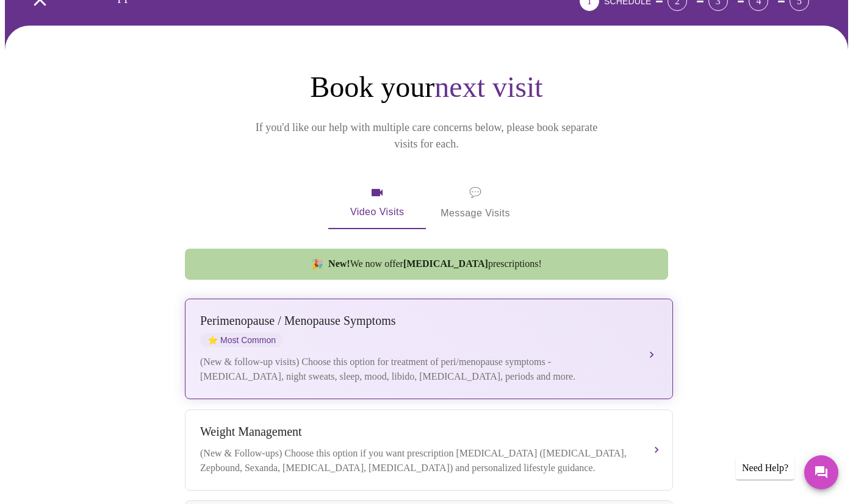 This screenshot has width=853, height=504. What do you see at coordinates (435, 264) in the screenshot?
I see `span: We now offer prescriptions!` at bounding box center [435, 264].